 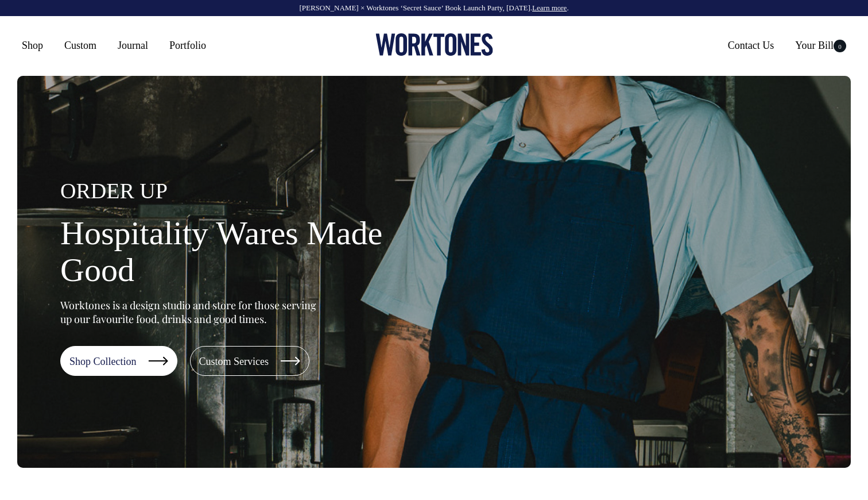 I want to click on a: Custom Services, so click(x=250, y=361).